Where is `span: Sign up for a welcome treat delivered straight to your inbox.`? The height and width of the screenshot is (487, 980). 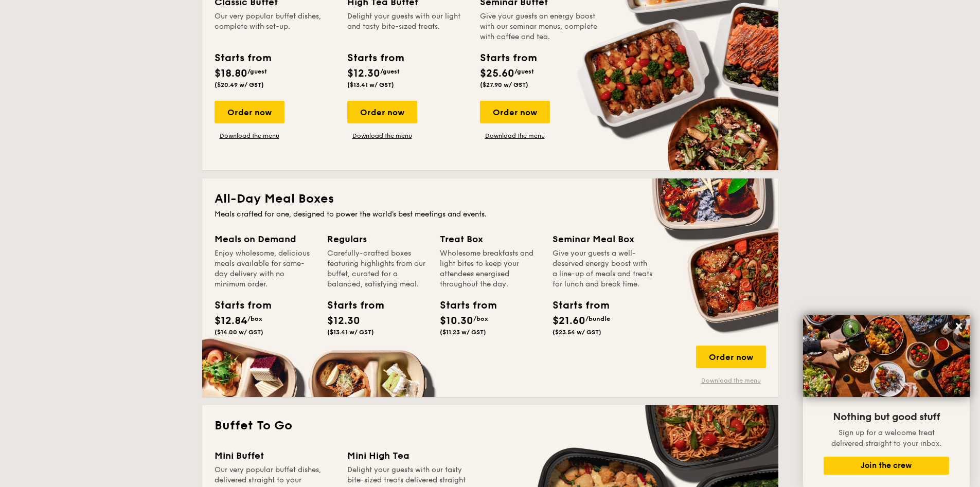
span: Sign up for a welcome treat delivered straight to your inbox. is located at coordinates (887, 438).